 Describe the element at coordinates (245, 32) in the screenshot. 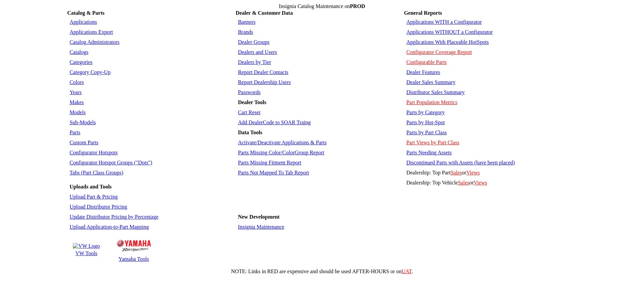

I see `a: Brands` at that location.